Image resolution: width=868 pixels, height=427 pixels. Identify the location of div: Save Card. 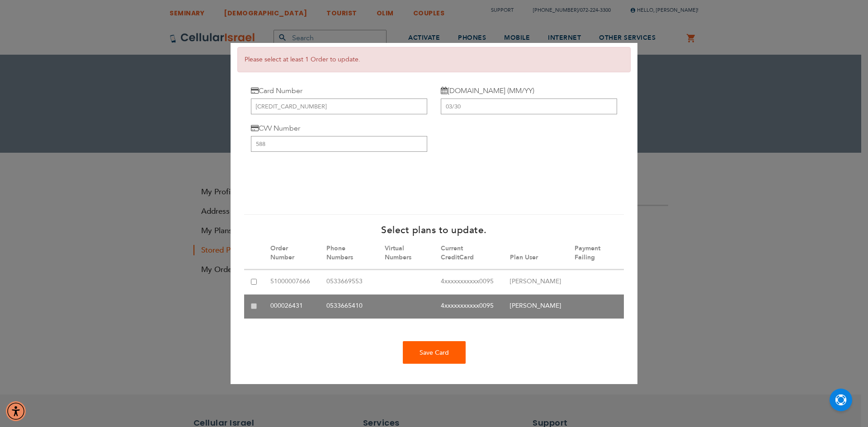
(434, 353).